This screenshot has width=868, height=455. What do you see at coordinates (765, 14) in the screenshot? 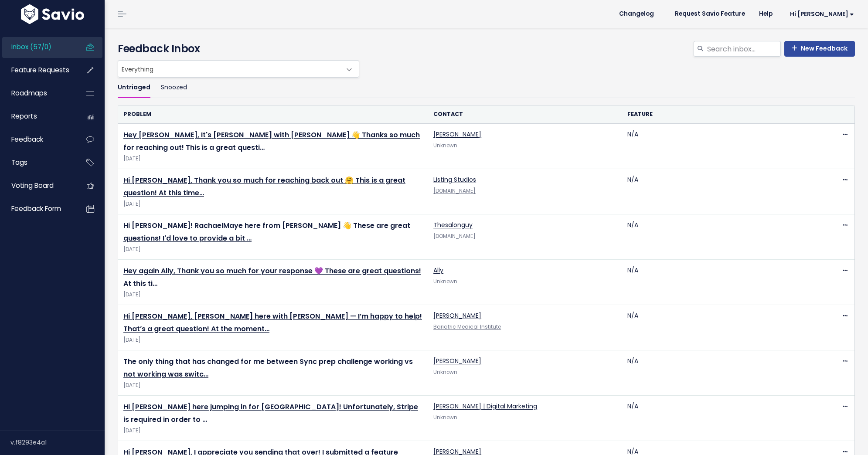
I see `a: Help` at bounding box center [765, 14].